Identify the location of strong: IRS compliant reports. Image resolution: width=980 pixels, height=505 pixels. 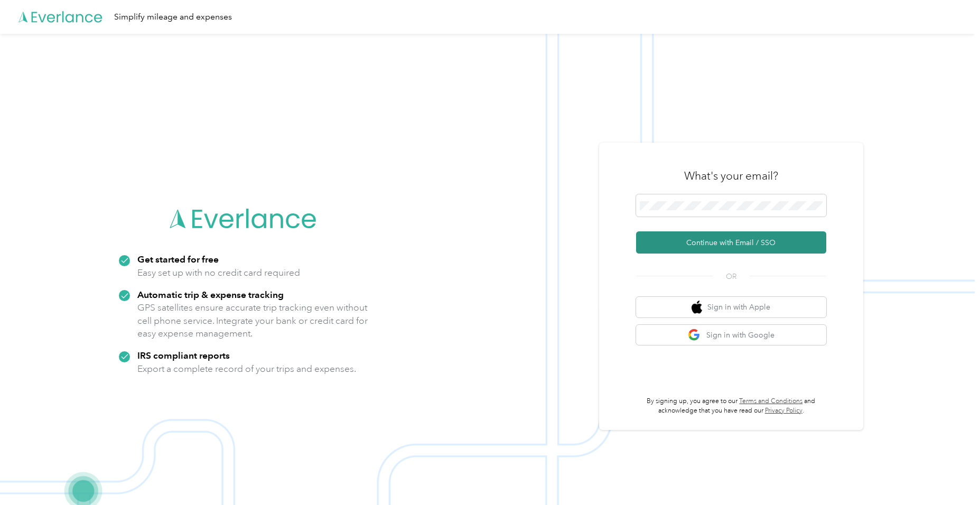
(183, 355).